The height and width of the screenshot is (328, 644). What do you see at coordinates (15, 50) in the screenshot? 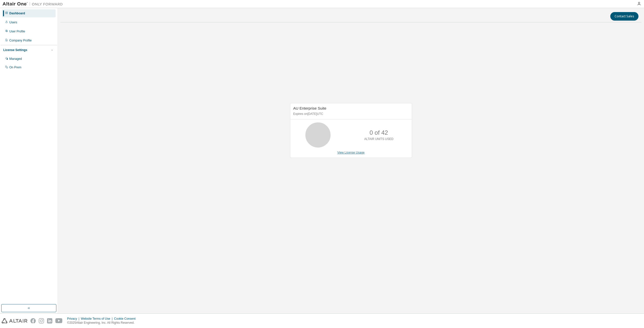
I see `div: License Settings` at bounding box center [15, 50].